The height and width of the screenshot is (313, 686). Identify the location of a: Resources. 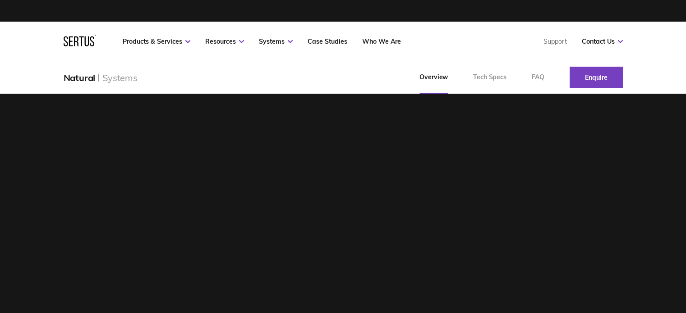
(225, 41).